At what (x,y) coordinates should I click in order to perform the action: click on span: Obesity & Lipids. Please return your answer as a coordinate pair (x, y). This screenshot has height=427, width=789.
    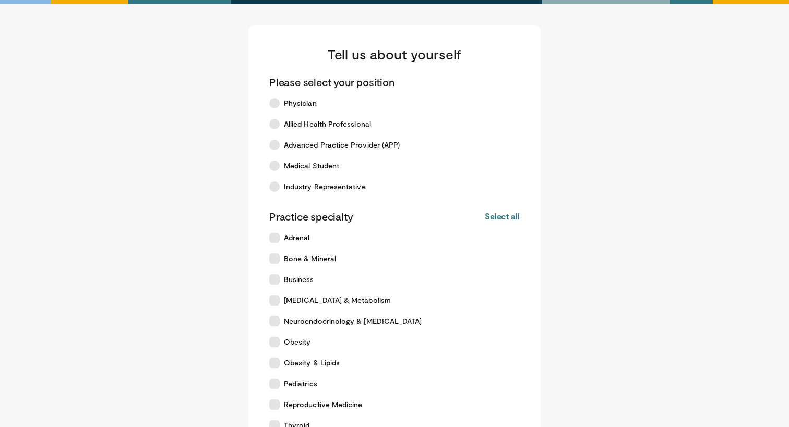
    Looking at the image, I should click on (311, 363).